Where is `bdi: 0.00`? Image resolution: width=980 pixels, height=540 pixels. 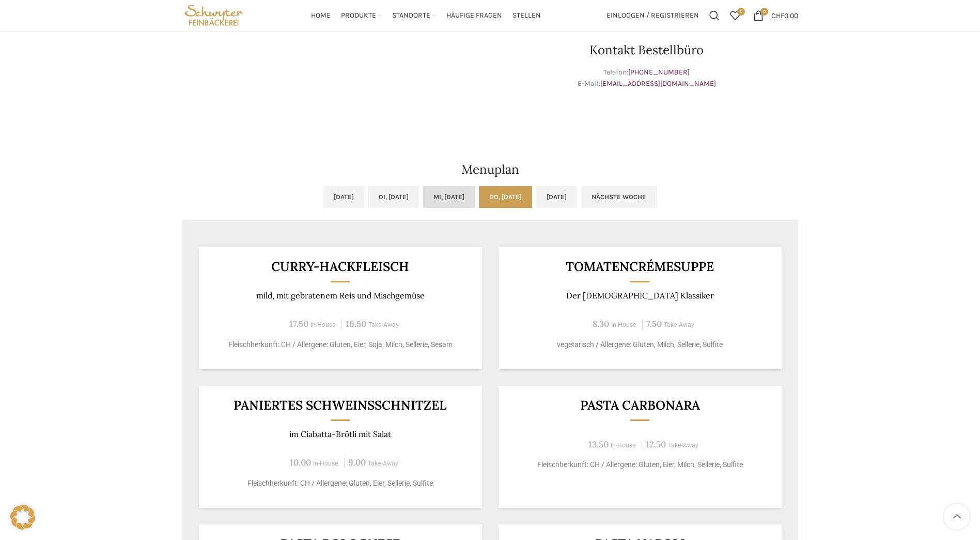 bdi: 0.00 is located at coordinates (785, 15).